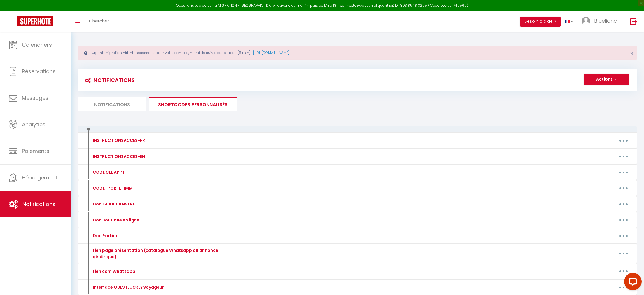 The image size is (644, 295). Describe the element at coordinates (108, 80) in the screenshot. I see `h3: Notifications` at that location.